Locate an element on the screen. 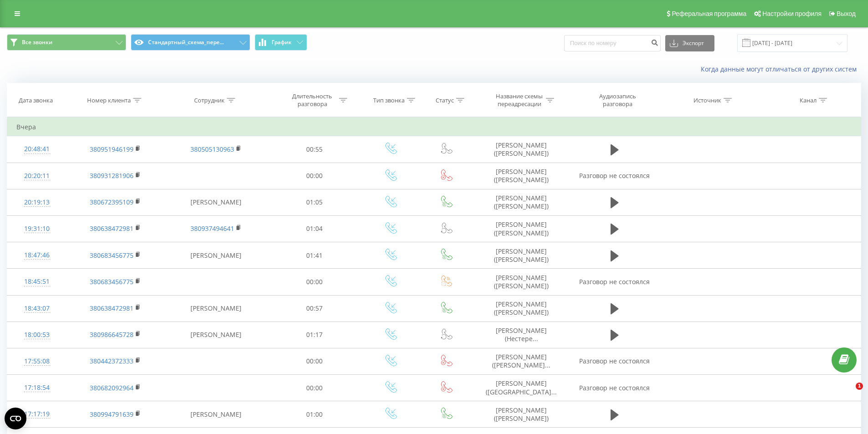 Image resolution: width=868 pixels, height=434 pixels. div: Длительность разговора is located at coordinates (313, 100).